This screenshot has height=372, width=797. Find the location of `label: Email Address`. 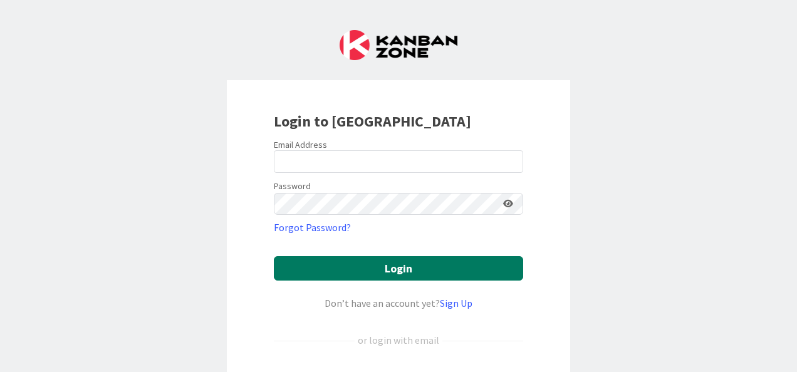

label: Email Address is located at coordinates (300, 145).